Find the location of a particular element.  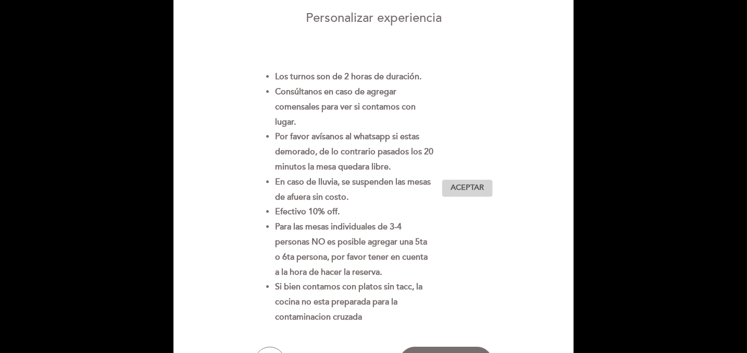

li: Efectivo 10% off. is located at coordinates (354, 212).